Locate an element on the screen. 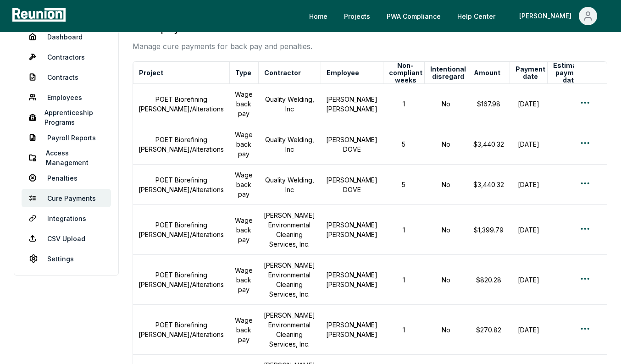  a: Dashboard is located at coordinates (66, 37).